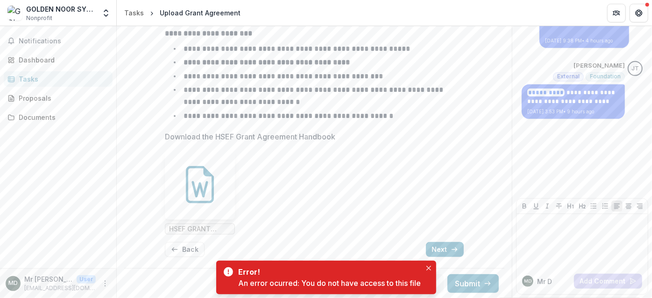 Image resolution: width=652 pixels, height=298 pixels. Describe the element at coordinates (64, 41) in the screenshot. I see `span: Notifications` at that location.